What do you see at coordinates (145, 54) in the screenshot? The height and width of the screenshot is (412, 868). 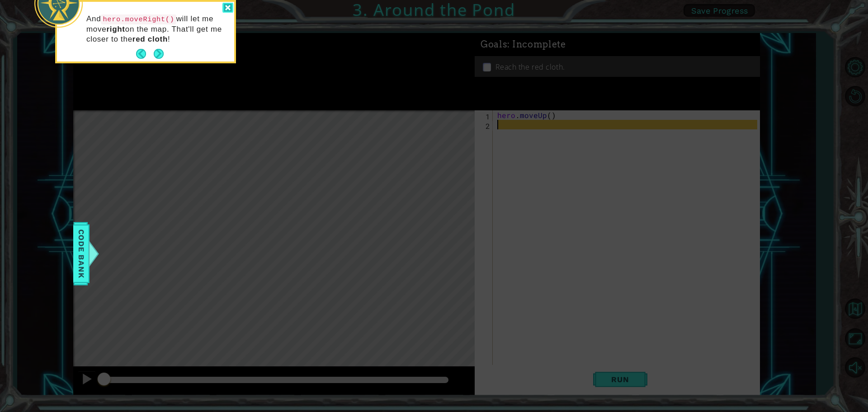 I see `button: Back` at bounding box center [145, 54].